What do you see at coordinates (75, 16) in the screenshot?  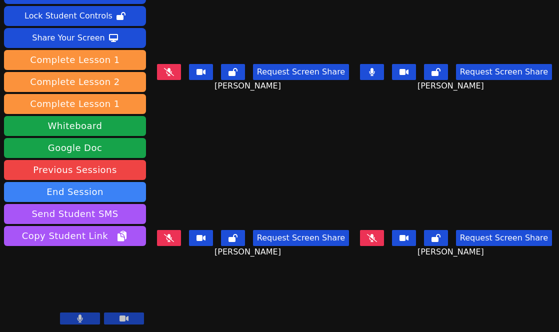 I see `button: Lock Student Controls` at bounding box center [75, 16].